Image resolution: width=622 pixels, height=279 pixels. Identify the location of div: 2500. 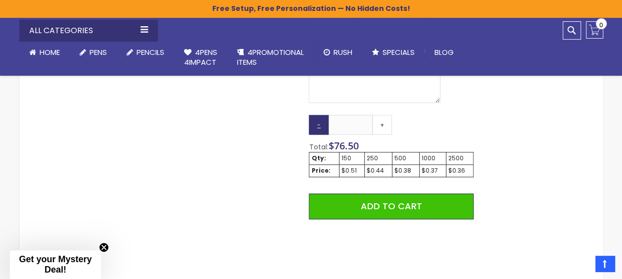
(460, 158).